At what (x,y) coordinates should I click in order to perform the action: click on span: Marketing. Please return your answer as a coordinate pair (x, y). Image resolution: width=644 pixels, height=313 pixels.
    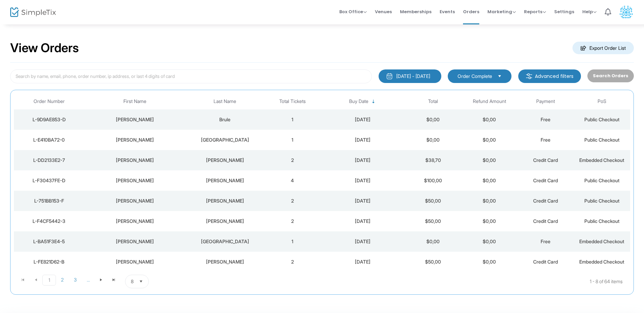
    Looking at the image, I should click on (502, 12).